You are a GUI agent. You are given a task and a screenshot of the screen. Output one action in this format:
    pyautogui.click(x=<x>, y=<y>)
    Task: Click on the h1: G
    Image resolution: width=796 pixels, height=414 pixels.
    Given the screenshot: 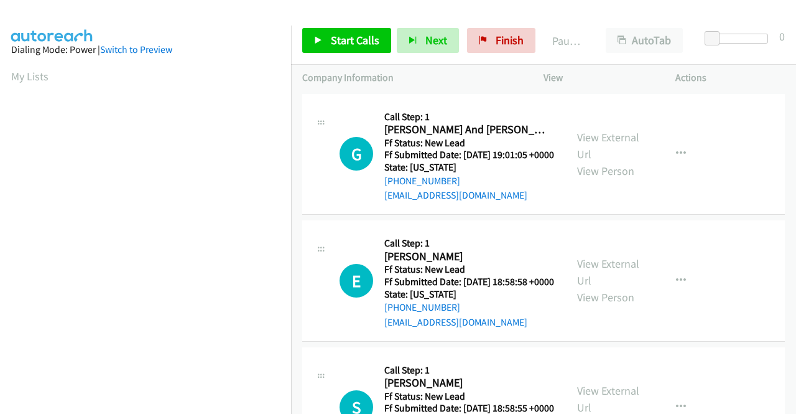 What is the action you would take?
    pyautogui.click(x=356, y=154)
    